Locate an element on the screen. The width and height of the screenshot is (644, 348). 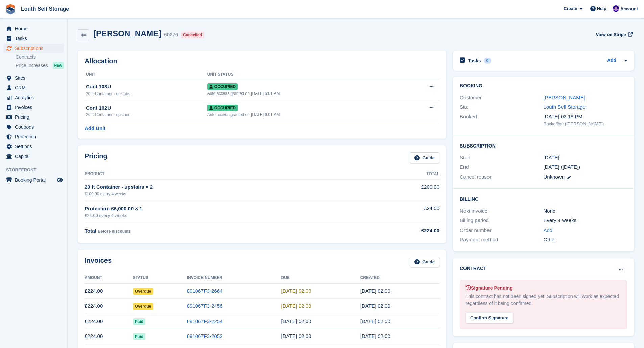
span: Price increases is located at coordinates (32, 66).